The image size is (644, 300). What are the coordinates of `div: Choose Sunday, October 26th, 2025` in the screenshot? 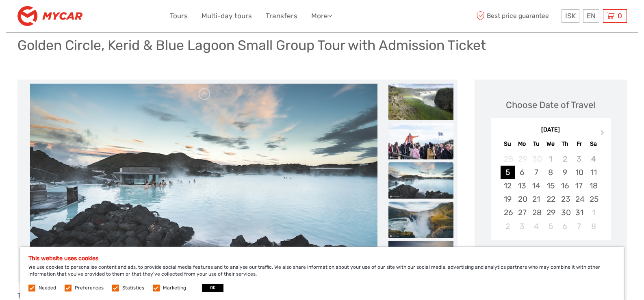 It's located at (507, 213).